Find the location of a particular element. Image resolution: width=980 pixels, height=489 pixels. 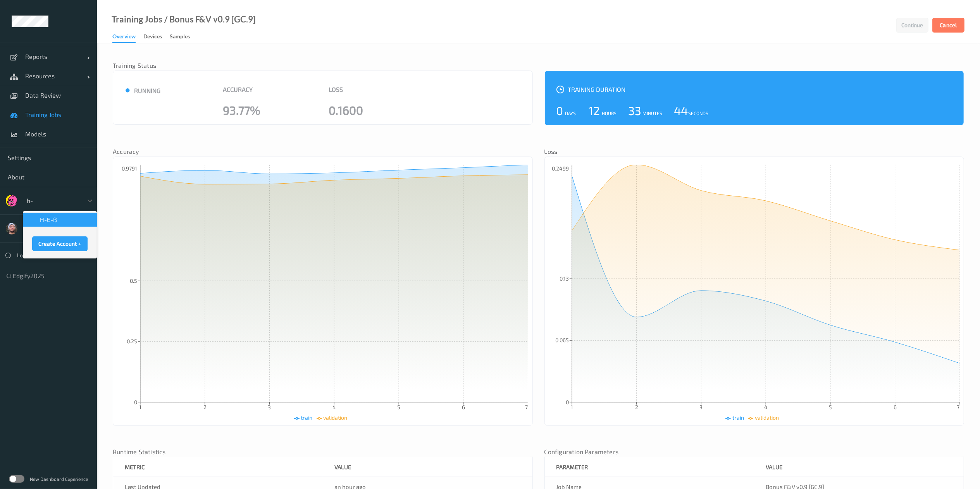

tspan: 0.9791 is located at coordinates (130, 168).